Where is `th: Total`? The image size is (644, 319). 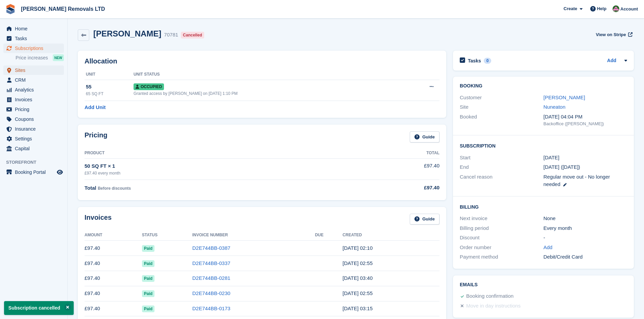
th: Total is located at coordinates (395, 153).